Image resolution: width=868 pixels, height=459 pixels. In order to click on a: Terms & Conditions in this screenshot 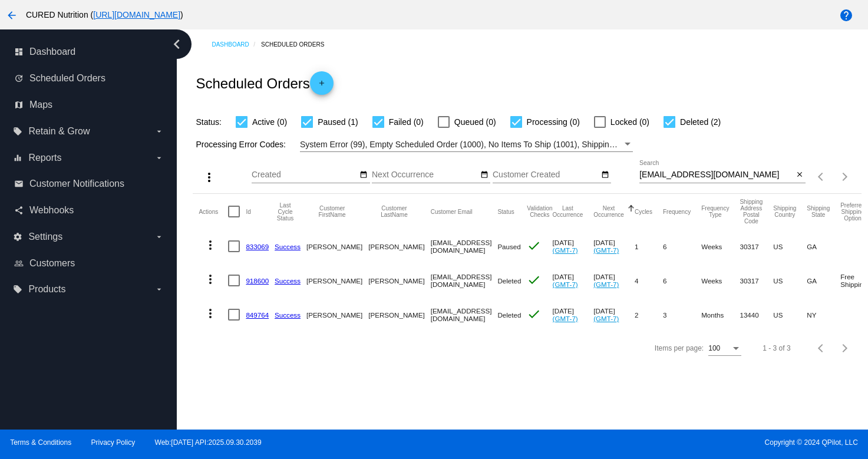, I will do `click(41, 442)`.